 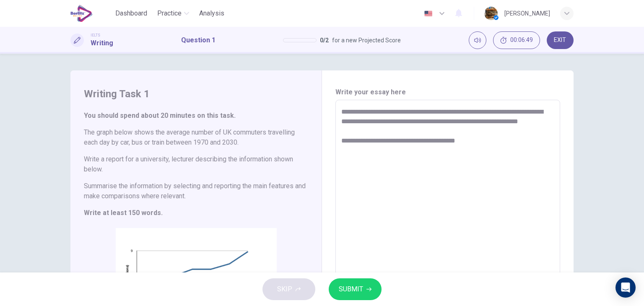 What do you see at coordinates (123, 213) in the screenshot?
I see `strong: Write at least 150 words.` at bounding box center [123, 213].